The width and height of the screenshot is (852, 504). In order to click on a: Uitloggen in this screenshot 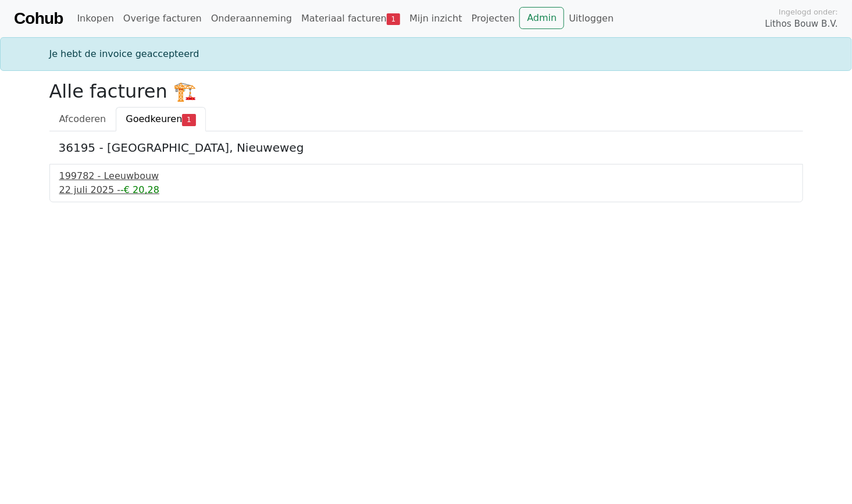, I will do `click(591, 18)`.